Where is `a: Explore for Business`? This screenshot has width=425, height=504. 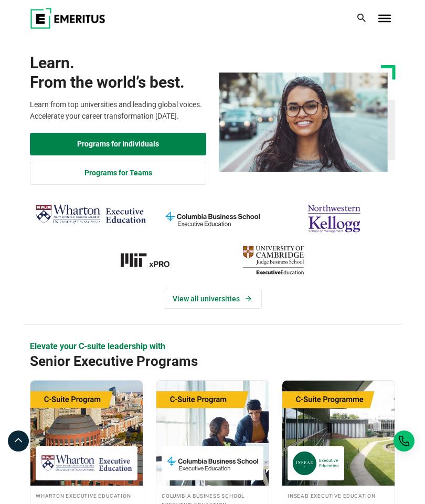 a: Explore for Business is located at coordinates (118, 173).